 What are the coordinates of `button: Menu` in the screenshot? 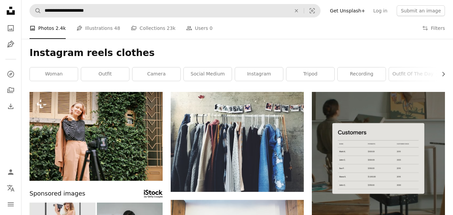 It's located at (11, 204).